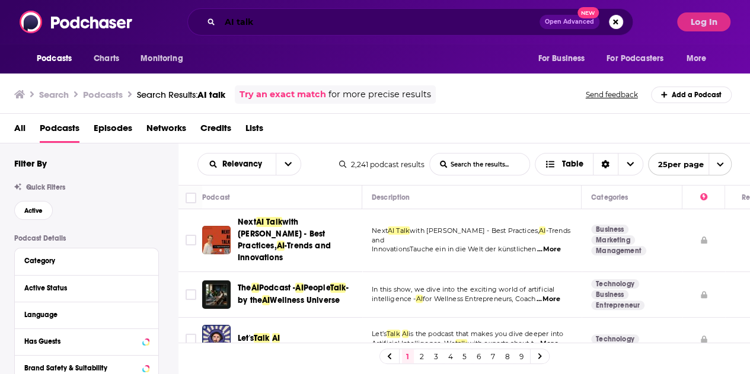  Describe the element at coordinates (379, 22) in the screenshot. I see `input: Search podcasts, credits, & more...` at that location.